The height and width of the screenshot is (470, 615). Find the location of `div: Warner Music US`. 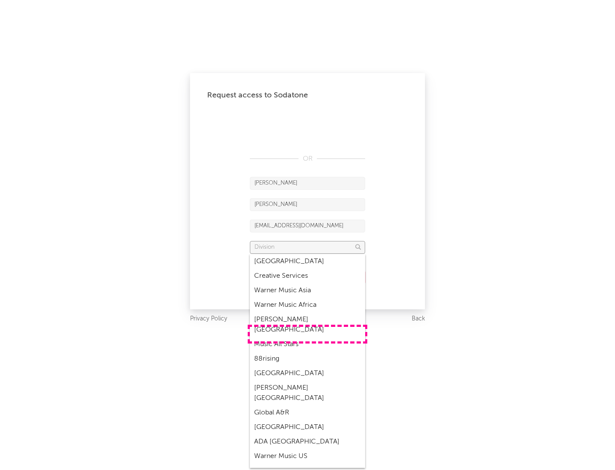

div: Warner Music US is located at coordinates (308, 456).